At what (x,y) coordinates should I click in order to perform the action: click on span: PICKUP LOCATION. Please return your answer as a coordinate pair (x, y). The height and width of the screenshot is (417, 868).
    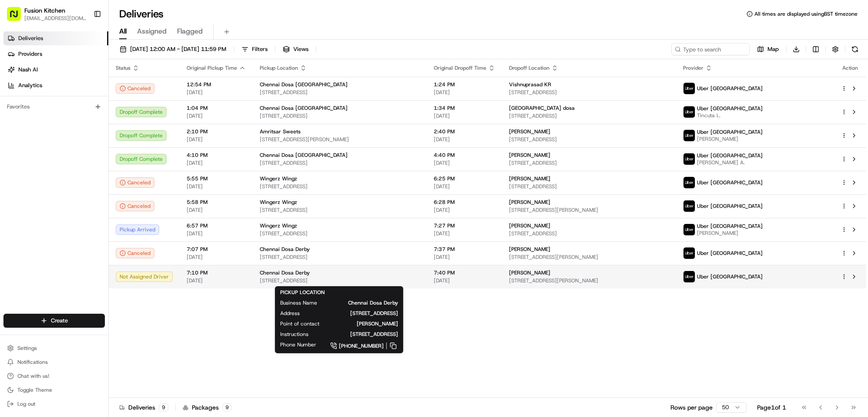
    Looking at the image, I should click on (302, 293).